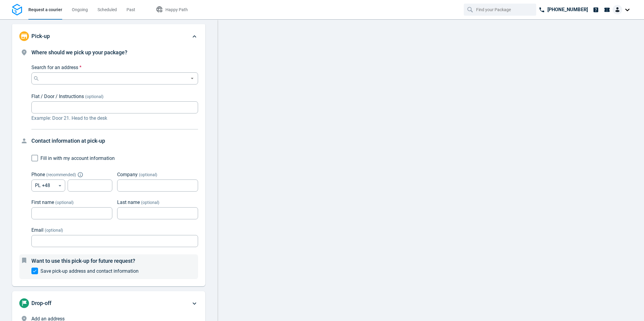 The image size is (644, 321). I want to click on span: Where should we pick up your package?, so click(79, 52).